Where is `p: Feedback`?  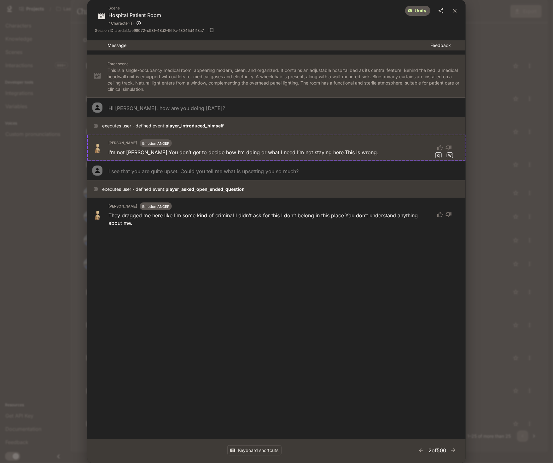 p: Feedback is located at coordinates (445, 45).